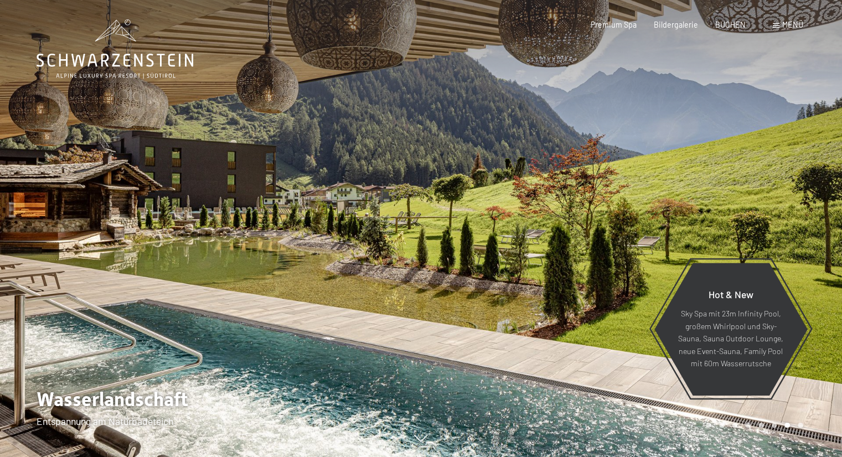  I want to click on a: Premium Spa, so click(613, 24).